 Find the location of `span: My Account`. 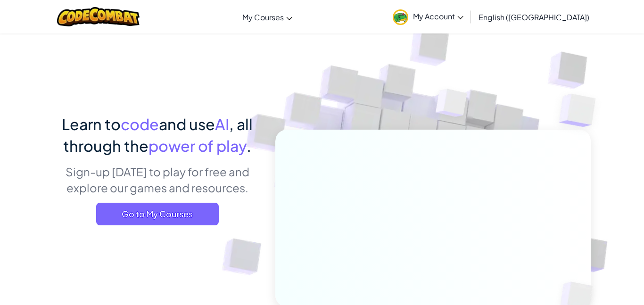

span: My Account is located at coordinates (438, 16).